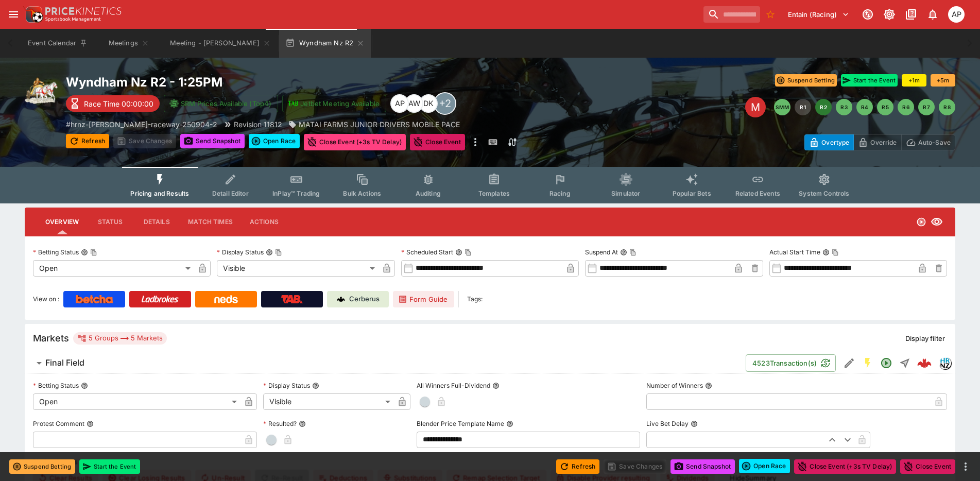 Image resolution: width=980 pixels, height=481 pixels. Describe the element at coordinates (429, 103) in the screenshot. I see `div: Dabin Kim` at that location.